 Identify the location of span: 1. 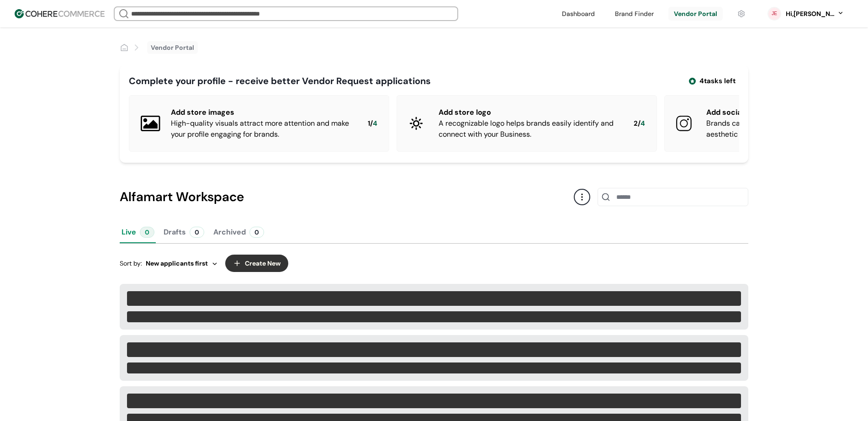
(368, 123).